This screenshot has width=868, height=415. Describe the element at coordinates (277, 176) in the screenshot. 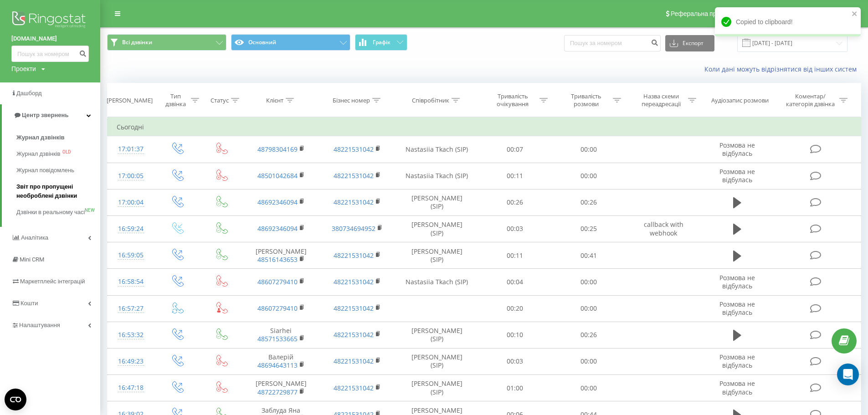

I see `a: 48501042684` at that location.